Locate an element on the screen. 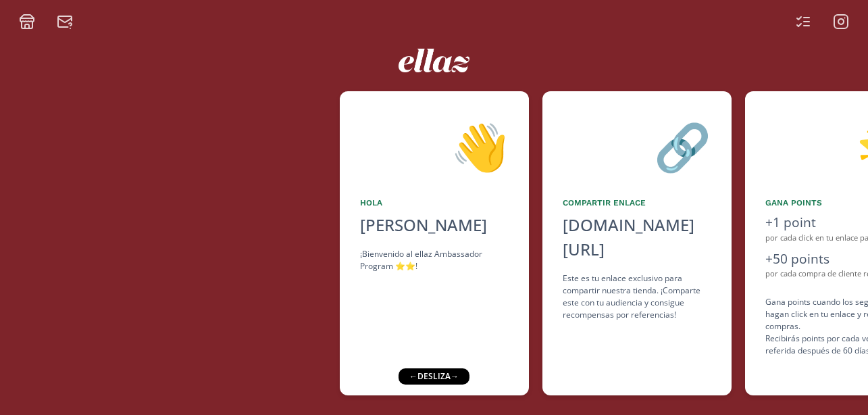 The image size is (868, 415). img: ew9eVGDHp6dD is located at coordinates (434, 60).